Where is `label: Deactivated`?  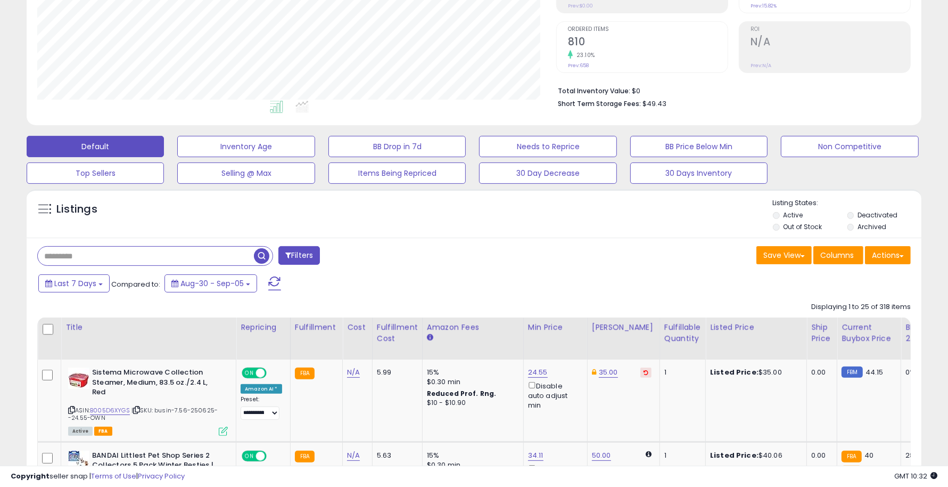
label: Deactivated is located at coordinates (877, 215).